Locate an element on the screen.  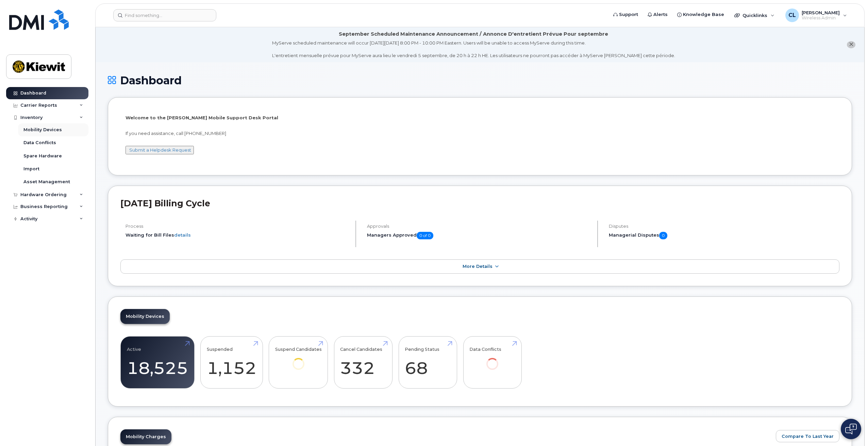
h5: Managers Approved is located at coordinates (479, 236).